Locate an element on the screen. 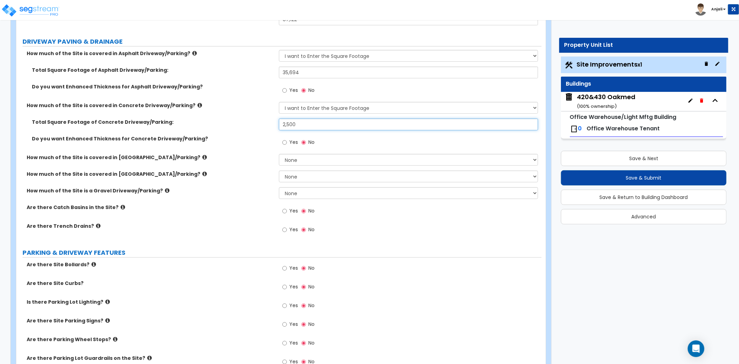 The width and height of the screenshot is (739, 364). label: Are there Site Bollards? is located at coordinates (150, 265).